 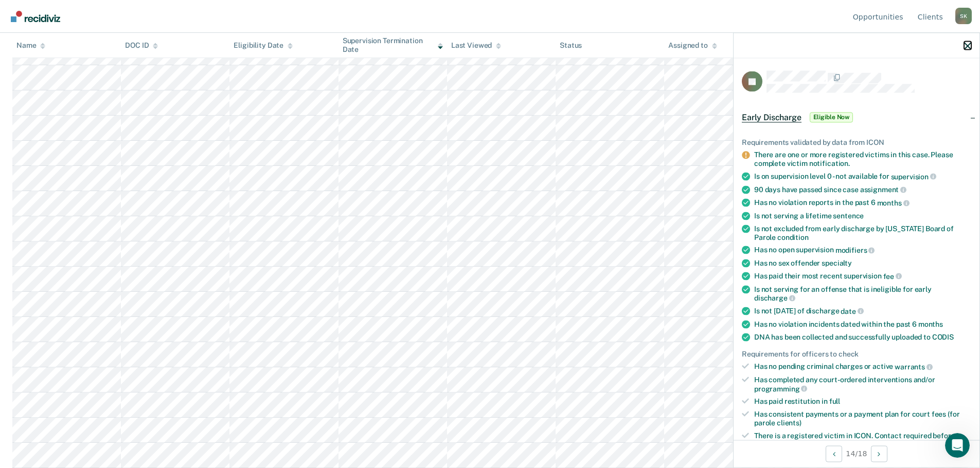 What do you see at coordinates (855, 250) in the screenshot?
I see `span: modifiers` at bounding box center [855, 250].